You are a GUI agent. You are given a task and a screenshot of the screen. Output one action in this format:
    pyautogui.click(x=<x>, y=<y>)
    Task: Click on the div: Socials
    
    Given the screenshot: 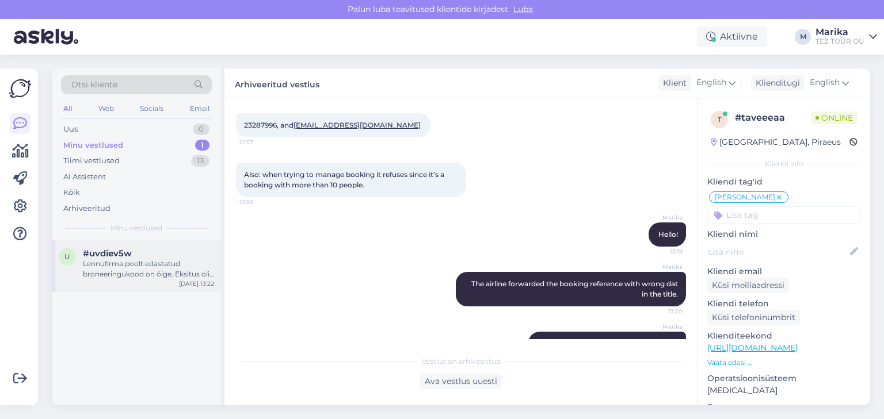 What is the action you would take?
    pyautogui.click(x=151, y=109)
    